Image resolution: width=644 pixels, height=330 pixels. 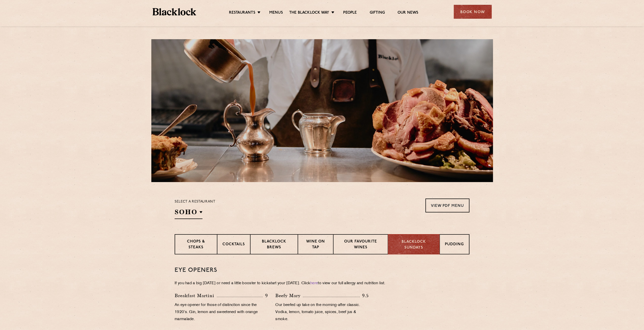 What do you see at coordinates (233, 244) in the screenshot?
I see `p: Cocktails` at bounding box center [233, 244].